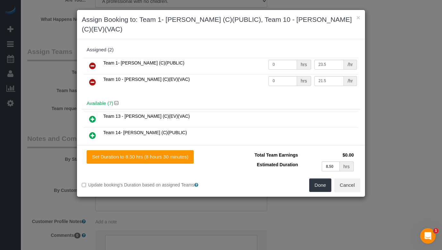 The image size is (442, 250). Describe the element at coordinates (84, 185) in the screenshot. I see `input: Update booking's Duration based on assigned Teams` at that location.